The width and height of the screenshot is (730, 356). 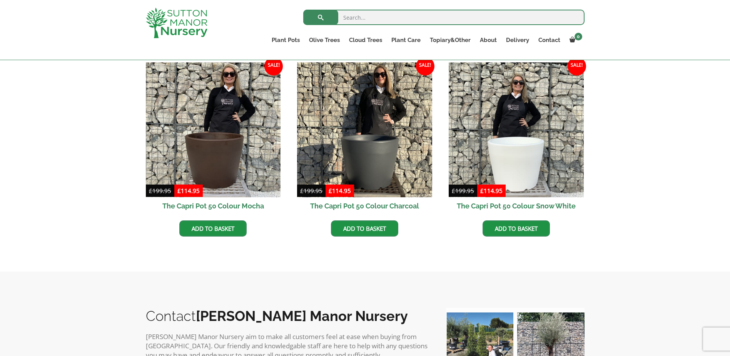 What do you see at coordinates (213, 228) in the screenshot?
I see `a: Add to basket: “The Capri Pot 50 Colour Mocha”` at bounding box center [213, 228].